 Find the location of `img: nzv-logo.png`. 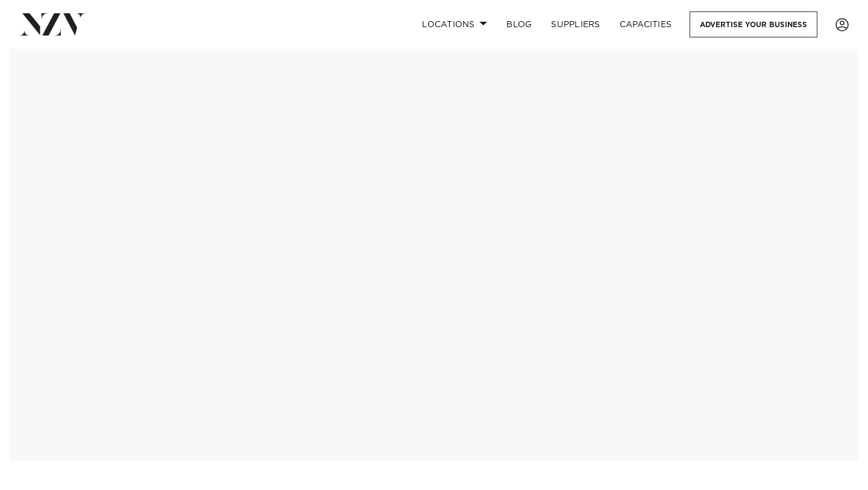

img: nzv-logo.png is located at coordinates (52, 24).